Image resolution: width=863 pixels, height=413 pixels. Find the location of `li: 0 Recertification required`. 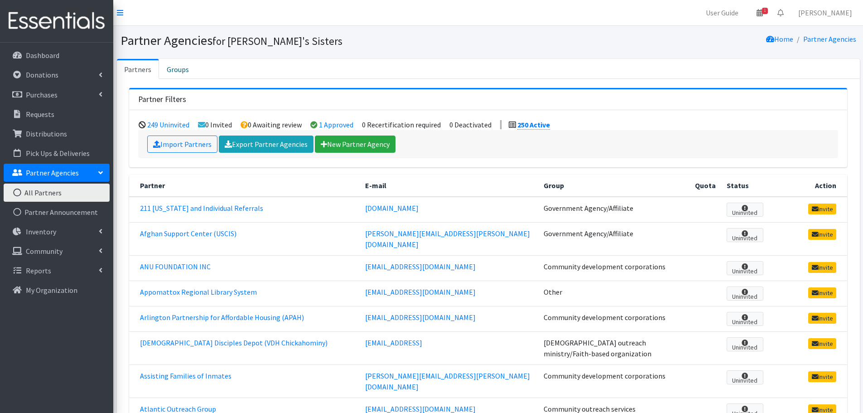

li: 0 Recertification required is located at coordinates (401, 125).